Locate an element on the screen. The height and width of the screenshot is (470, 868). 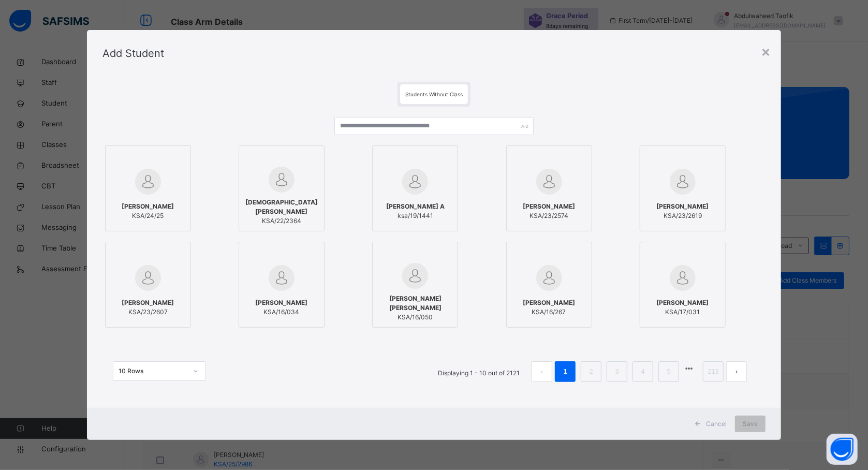
span: KSA/16/267 is located at coordinates (549, 312).